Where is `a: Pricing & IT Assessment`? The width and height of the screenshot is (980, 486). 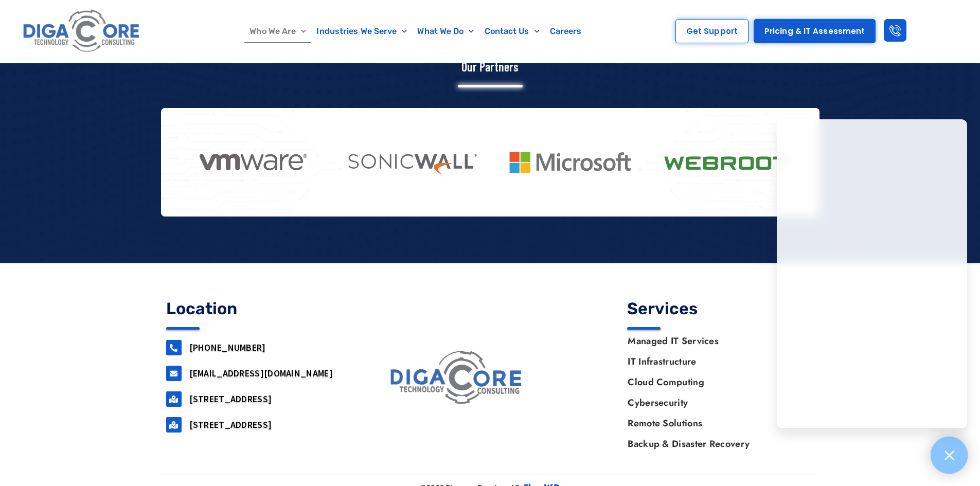 a: Pricing & IT Assessment is located at coordinates (814, 31).